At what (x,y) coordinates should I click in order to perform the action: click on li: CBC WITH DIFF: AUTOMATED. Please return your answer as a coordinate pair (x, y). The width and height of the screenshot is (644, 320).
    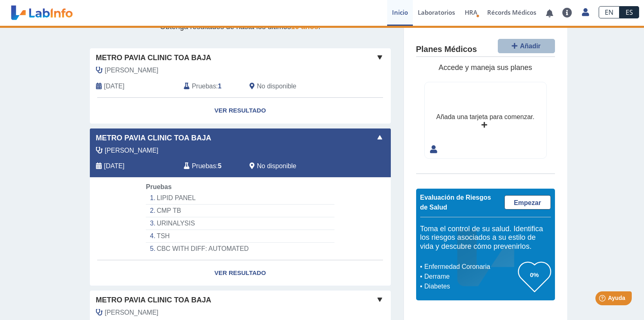
    Looking at the image, I should click on (239, 248).